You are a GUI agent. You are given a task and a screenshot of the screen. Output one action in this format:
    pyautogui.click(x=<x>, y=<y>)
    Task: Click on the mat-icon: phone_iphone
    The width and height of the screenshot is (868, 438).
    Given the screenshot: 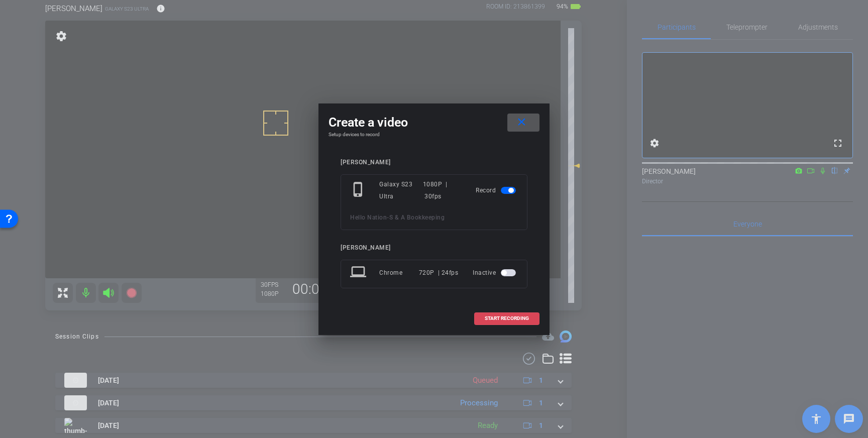 What is the action you would take?
    pyautogui.click(x=360, y=190)
    